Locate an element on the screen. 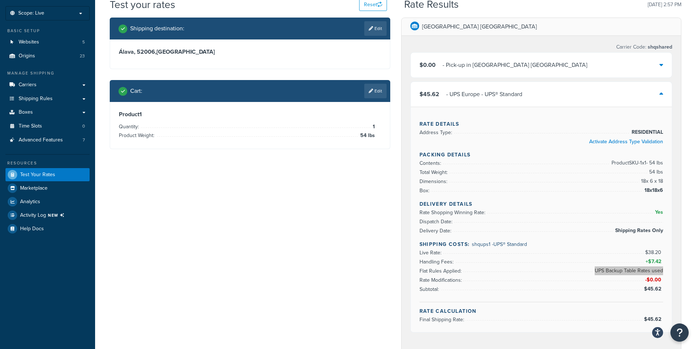 The width and height of the screenshot is (696, 349). button: Open Resource Center is located at coordinates (679, 333).